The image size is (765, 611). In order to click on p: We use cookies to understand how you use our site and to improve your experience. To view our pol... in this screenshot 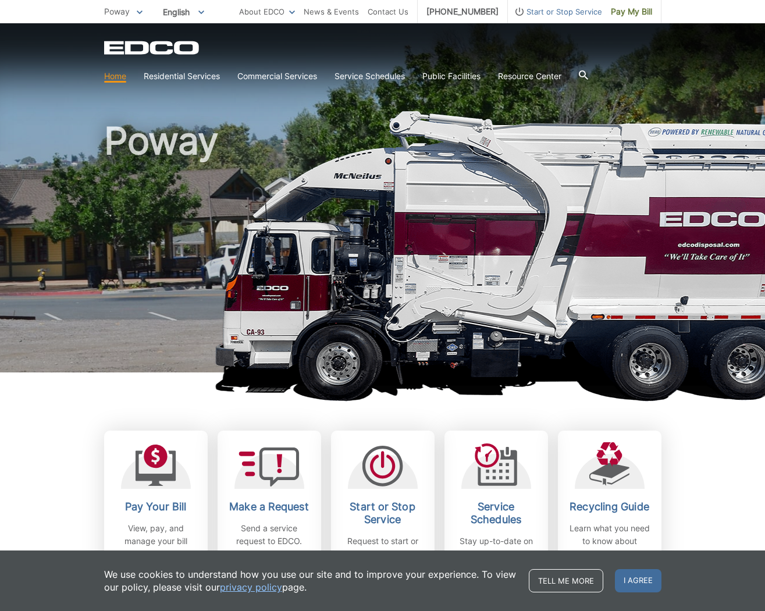, I will do `click(310, 580)`.